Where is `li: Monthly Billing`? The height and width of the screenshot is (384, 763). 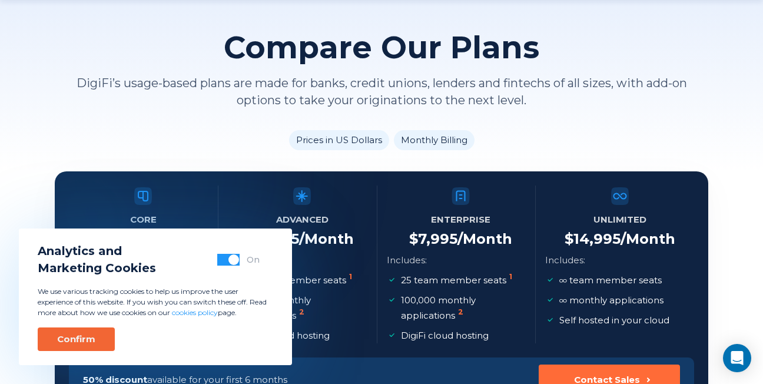 li: Monthly Billing is located at coordinates (434, 140).